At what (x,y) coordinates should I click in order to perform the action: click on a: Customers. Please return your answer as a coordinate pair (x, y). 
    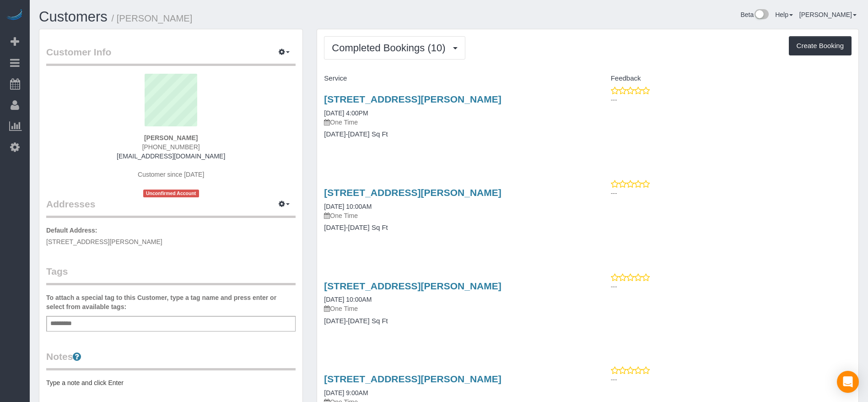
    Looking at the image, I should click on (73, 16).